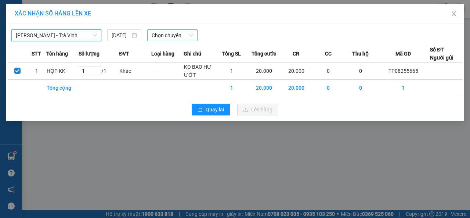  Describe the element at coordinates (360, 54) in the screenshot. I see `span: Thu hộ` at that location.